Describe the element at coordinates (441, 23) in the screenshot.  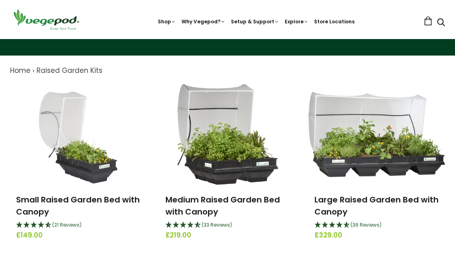
I see `a: Search` at that location.